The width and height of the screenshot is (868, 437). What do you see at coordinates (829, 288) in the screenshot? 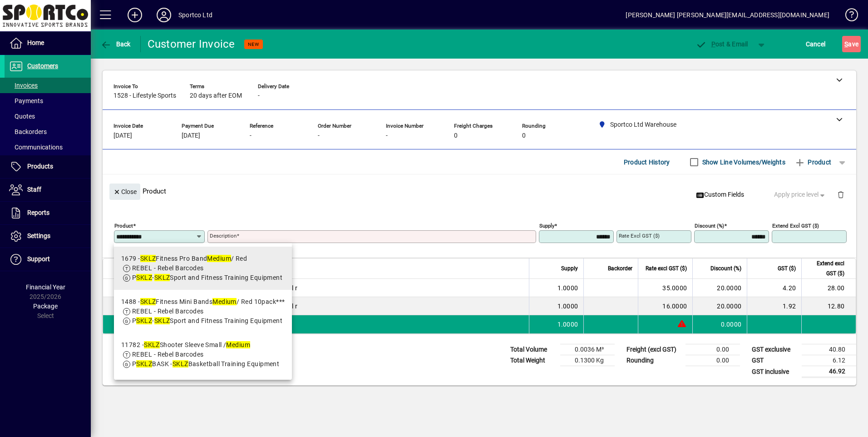
I see `td: 28.00` at bounding box center [829, 288].